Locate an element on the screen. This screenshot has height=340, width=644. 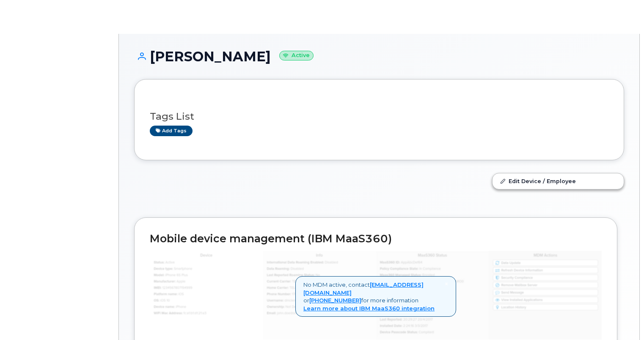
a: Learn more about IBM MaaS360 integration is located at coordinates (369, 309).